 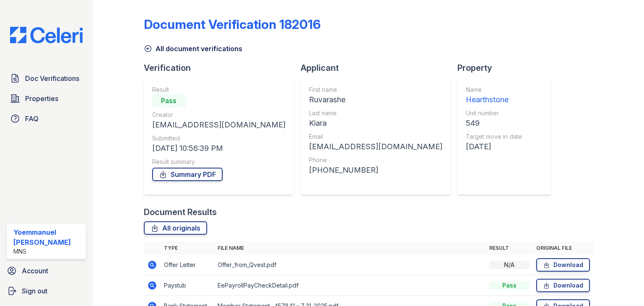 I want to click on img: CE_Logo_Blue-a8612792a0a2168367f1c8372b55b34899dd931a85d93a1a3d3e32e68fde9ad4.png, so click(x=46, y=35).